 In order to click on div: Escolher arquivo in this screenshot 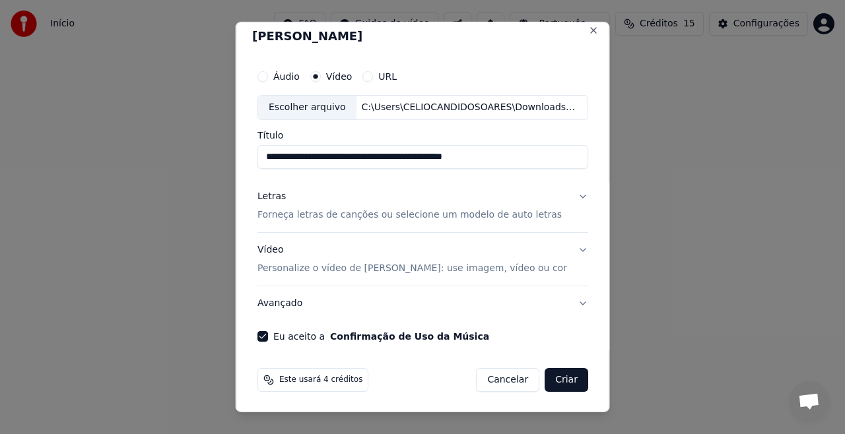, I will do `click(307, 108)`.